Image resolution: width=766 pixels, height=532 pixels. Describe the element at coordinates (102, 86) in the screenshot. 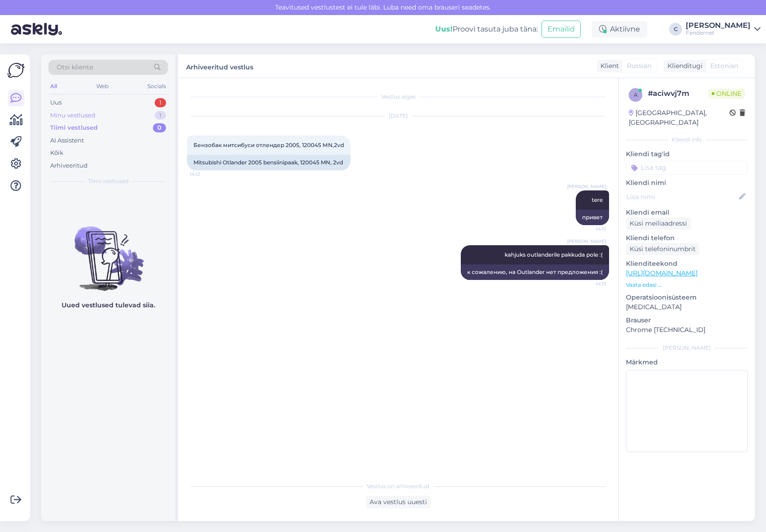

I see `div: Web` at that location.